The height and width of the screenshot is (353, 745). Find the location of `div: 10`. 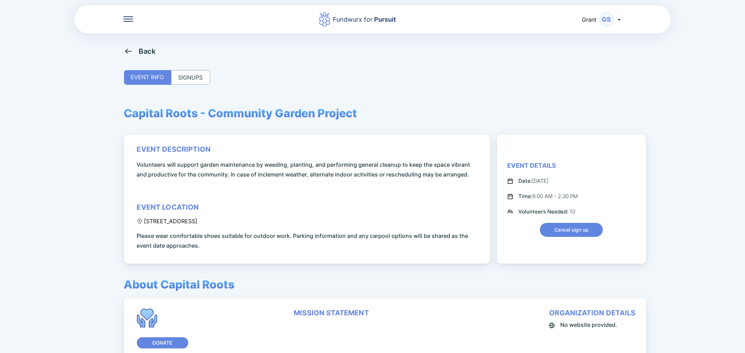

div: 10 is located at coordinates (547, 212).